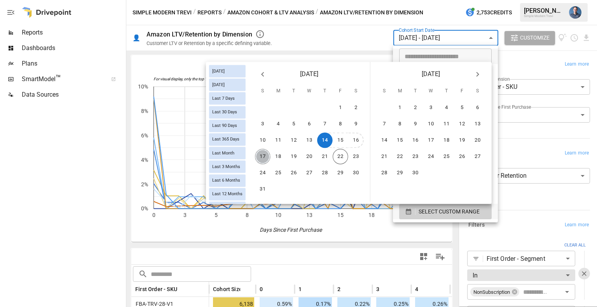 The width and height of the screenshot is (597, 307). What do you see at coordinates (263, 74) in the screenshot?
I see `button: Previous month` at bounding box center [263, 74].